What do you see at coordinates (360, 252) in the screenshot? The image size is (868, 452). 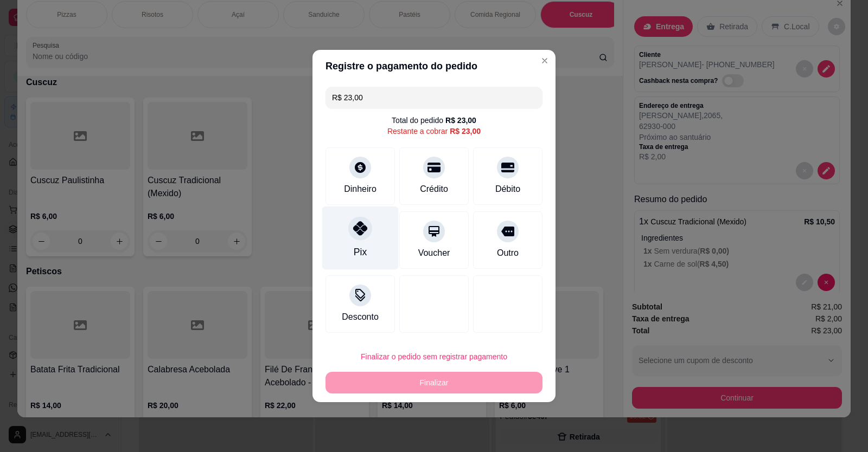 I see `div: Pix` at bounding box center [360, 252].